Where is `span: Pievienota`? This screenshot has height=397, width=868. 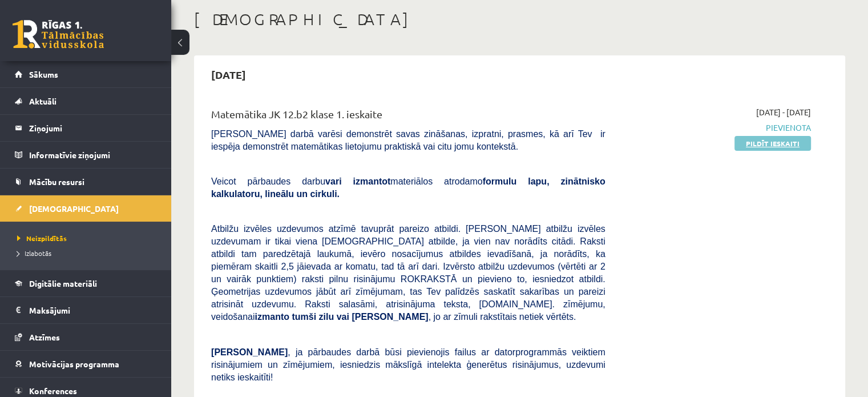
span: Pievienota is located at coordinates (716, 127).